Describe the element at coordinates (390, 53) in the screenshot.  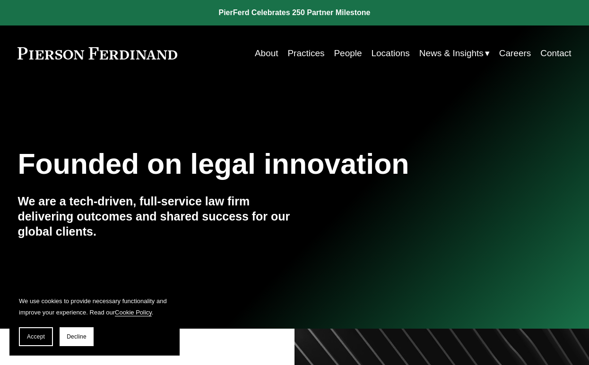
I see `a: Locations` at that location.